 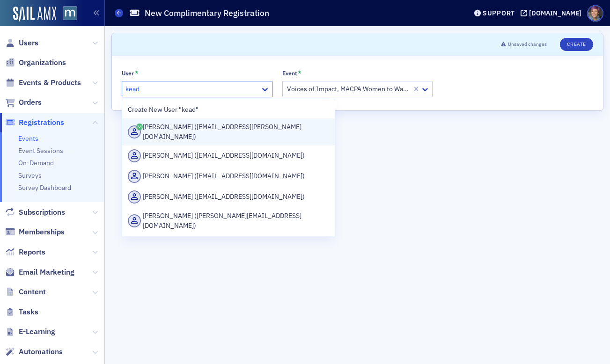 What do you see at coordinates (23, 103) in the screenshot?
I see `a: Orders` at bounding box center [23, 103].